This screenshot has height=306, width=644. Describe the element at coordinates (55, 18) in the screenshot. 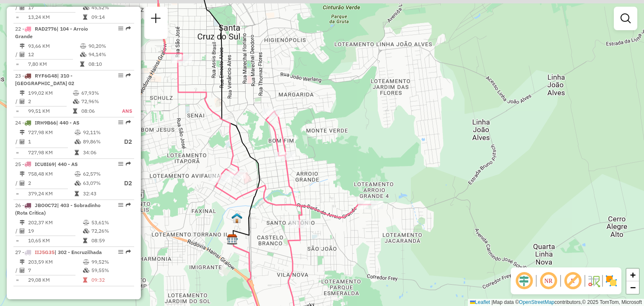

I see `td: 13,24 KM` at that location.